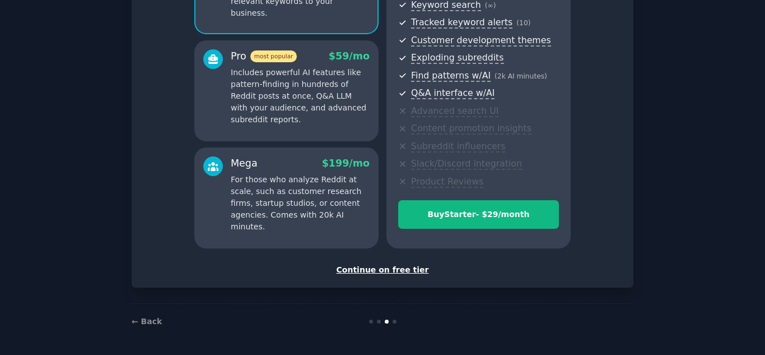 The width and height of the screenshot is (765, 355). What do you see at coordinates (462, 22) in the screenshot?
I see `span: Tracked keyword alerts` at bounding box center [462, 22].